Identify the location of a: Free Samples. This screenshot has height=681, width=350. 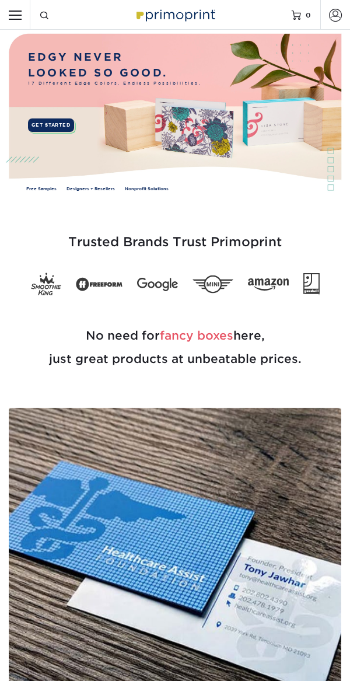
(41, 189).